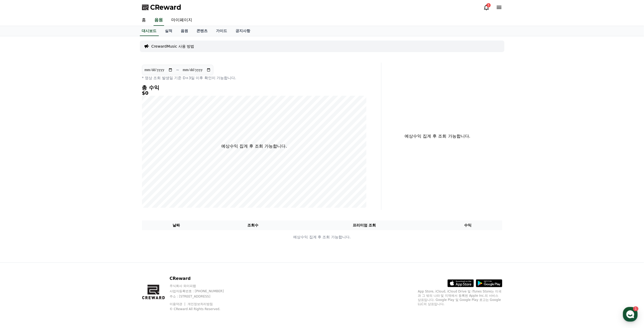 The image size is (644, 328). What do you see at coordinates (176, 225) in the screenshot?
I see `th: 날짜` at bounding box center [176, 225].